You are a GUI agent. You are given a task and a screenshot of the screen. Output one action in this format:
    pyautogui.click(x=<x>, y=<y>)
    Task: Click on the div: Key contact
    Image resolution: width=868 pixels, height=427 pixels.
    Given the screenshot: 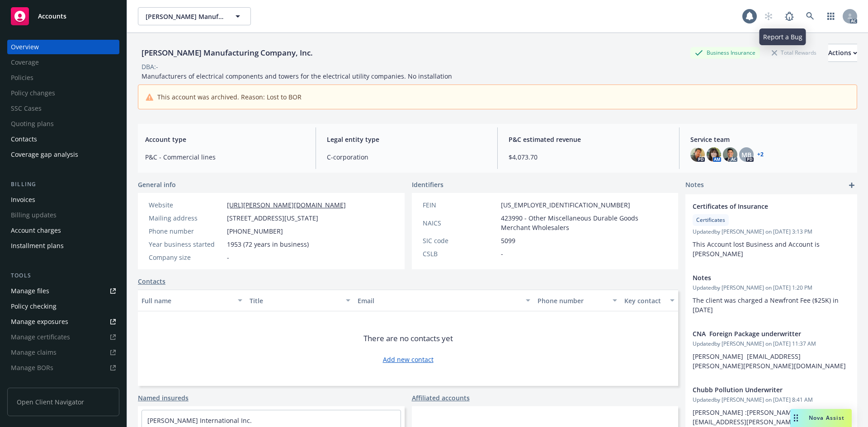 What is the action you would take?
    pyautogui.click(x=644, y=301)
    